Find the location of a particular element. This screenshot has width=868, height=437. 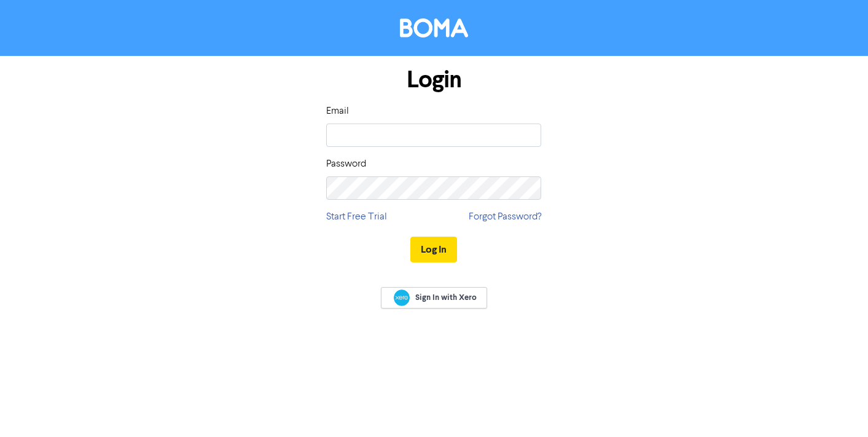

keeper-lock: Open Keeper Popup is located at coordinates (526, 188).